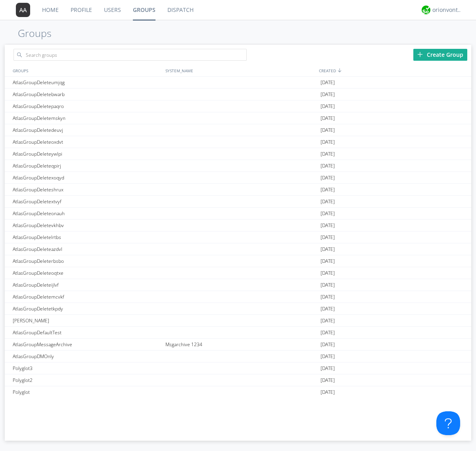 The height and width of the screenshot is (451, 476). What do you see at coordinates (394, 70) in the screenshot?
I see `div: CREATED` at bounding box center [394, 70].